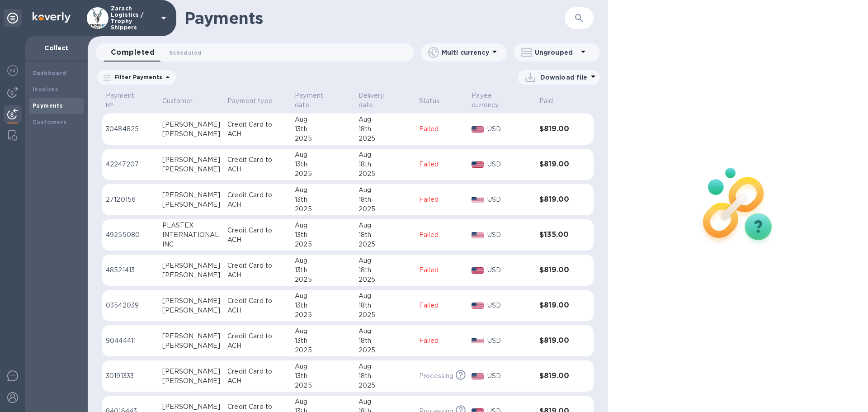 This screenshot has width=868, height=412. I want to click on p: Filter Payments, so click(137, 77).